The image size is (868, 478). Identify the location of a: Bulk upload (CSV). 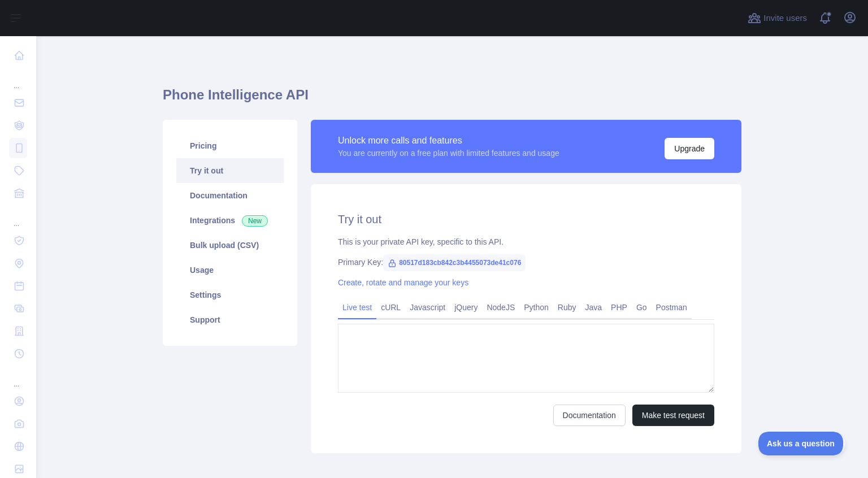
(230, 245).